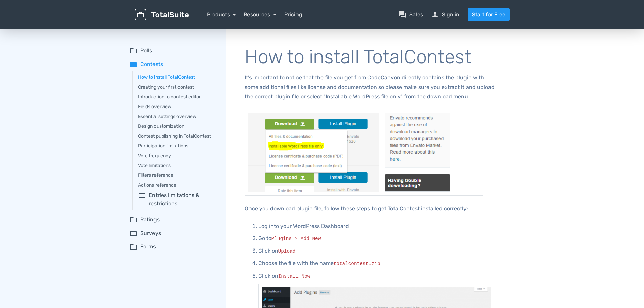 The width and height of the screenshot is (644, 308). What do you see at coordinates (177, 200) in the screenshot?
I see `summary: folder_openEntries limitations & restrictions` at bounding box center [177, 200].